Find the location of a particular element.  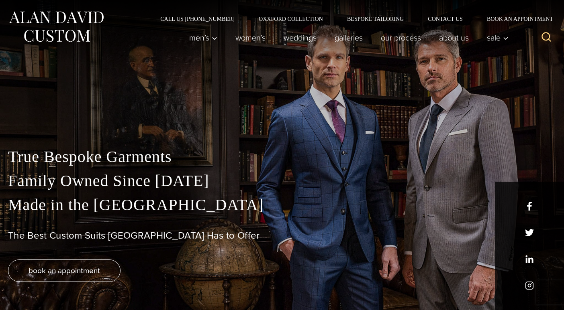

span: Sale is located at coordinates (497, 38).